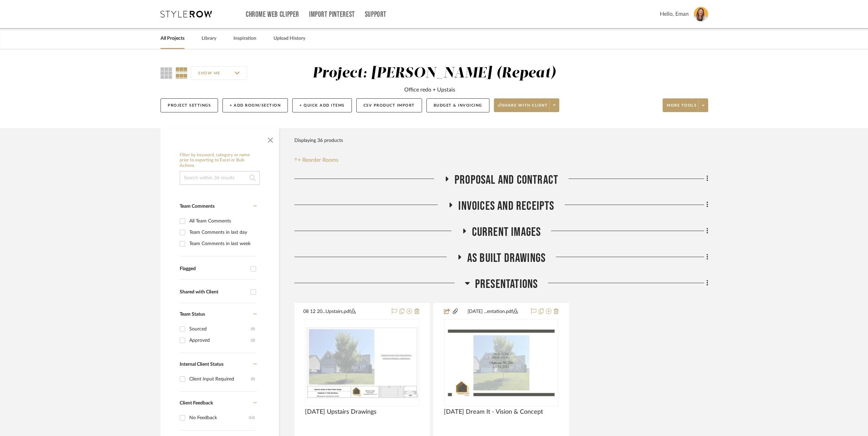 This screenshot has height=436, width=868. Describe the element at coordinates (506, 284) in the screenshot. I see `span: Presentations` at that location.